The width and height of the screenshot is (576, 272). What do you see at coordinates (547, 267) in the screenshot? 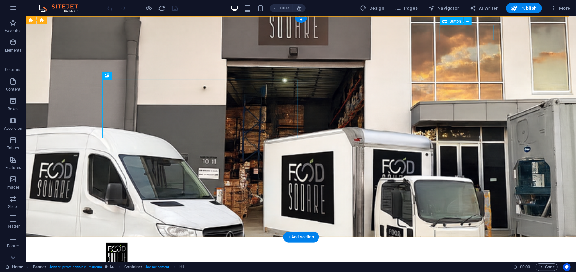
I see `button: Code` at bounding box center [547, 267].